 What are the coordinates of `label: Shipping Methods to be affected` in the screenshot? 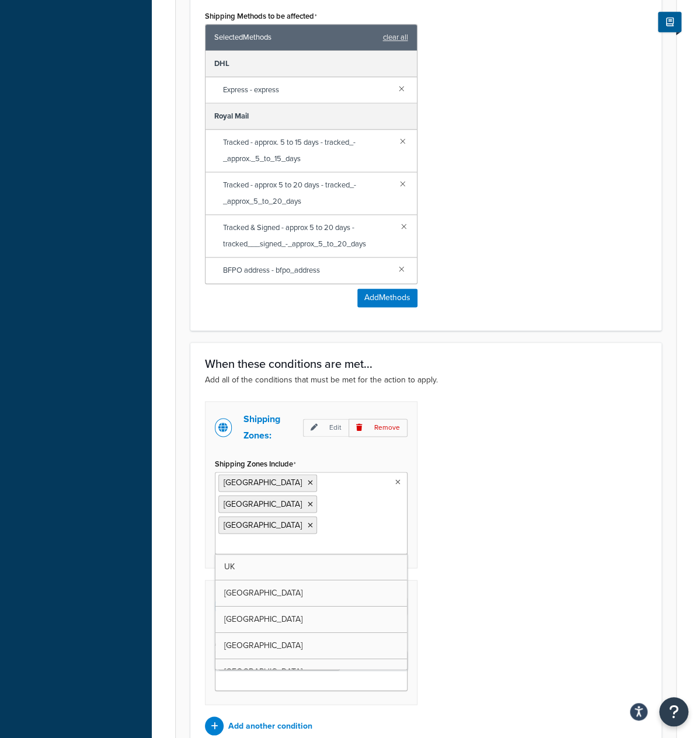 It's located at (261, 16).